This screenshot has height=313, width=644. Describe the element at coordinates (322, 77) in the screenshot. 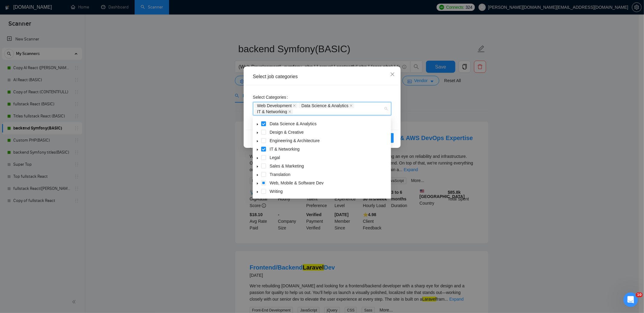

I see `div: Select job categories` at that location.